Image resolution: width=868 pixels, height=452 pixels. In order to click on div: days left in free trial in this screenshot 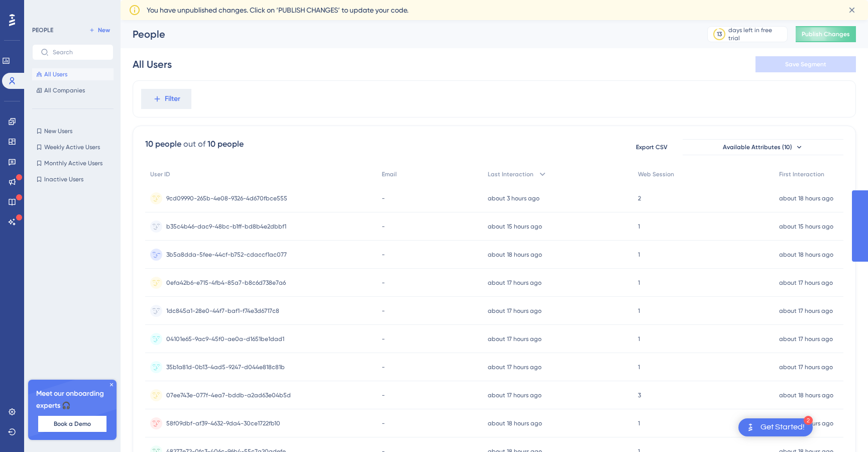, I will do `click(756, 34)`.